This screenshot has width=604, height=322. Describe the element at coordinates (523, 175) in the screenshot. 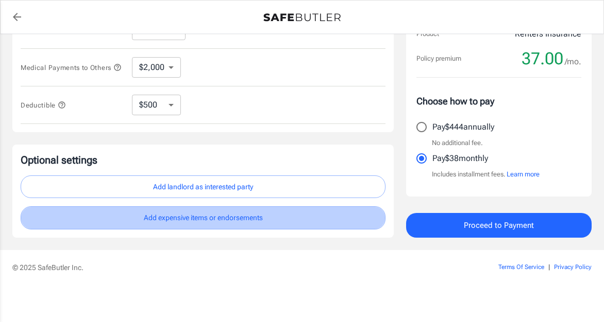

I see `button: Learn more` at that location.